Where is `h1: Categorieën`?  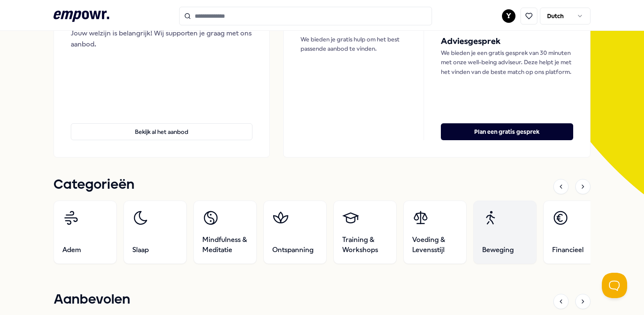
h1: Categorieën is located at coordinates (94, 185).